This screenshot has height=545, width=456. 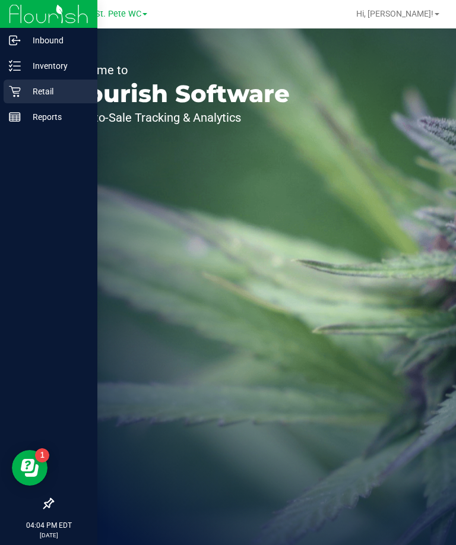 I want to click on p: Inbound, so click(x=56, y=40).